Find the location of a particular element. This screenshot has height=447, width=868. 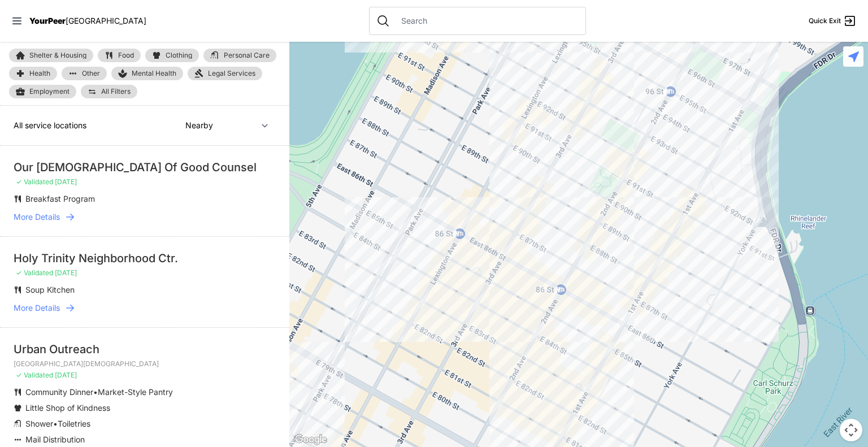

span: Health is located at coordinates (40, 73).